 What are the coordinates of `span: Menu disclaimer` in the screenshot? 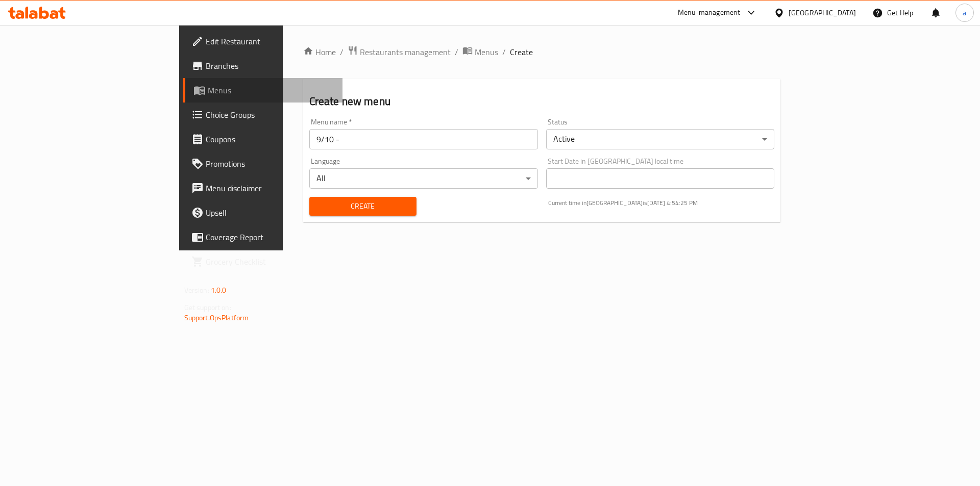 It's located at (270, 188).